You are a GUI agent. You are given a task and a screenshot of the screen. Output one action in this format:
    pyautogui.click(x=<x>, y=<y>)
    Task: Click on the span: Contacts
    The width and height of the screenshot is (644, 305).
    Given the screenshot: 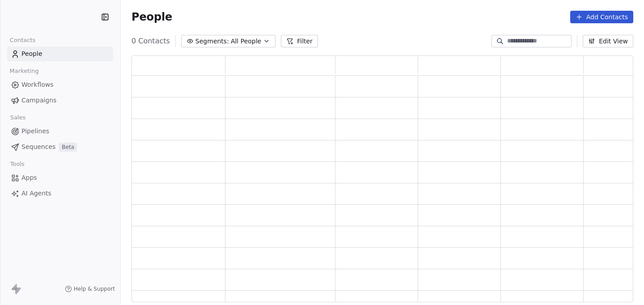 What is the action you would take?
    pyautogui.click(x=22, y=41)
    